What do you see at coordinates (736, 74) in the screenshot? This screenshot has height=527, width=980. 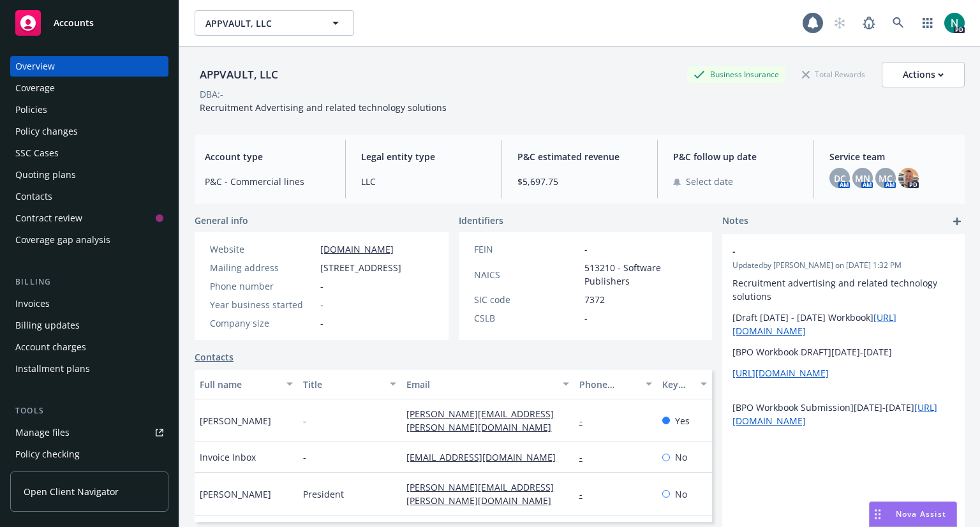 I see `div: Business Insurance` at bounding box center [736, 74].